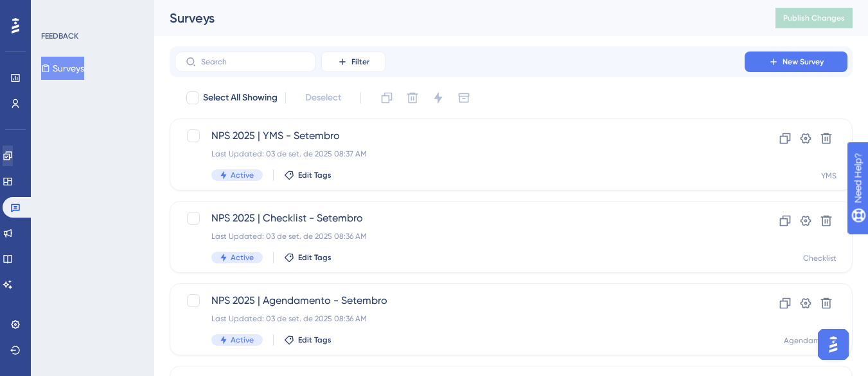 Image resolution: width=868 pixels, height=376 pixels. What do you see at coordinates (811, 340) in the screenshot?
I see `div: Agendamento` at bounding box center [811, 340].